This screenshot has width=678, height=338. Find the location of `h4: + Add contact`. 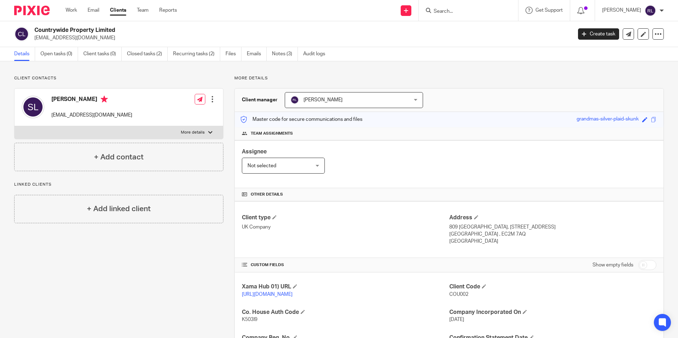

h4: + Add contact is located at coordinates (119, 157).